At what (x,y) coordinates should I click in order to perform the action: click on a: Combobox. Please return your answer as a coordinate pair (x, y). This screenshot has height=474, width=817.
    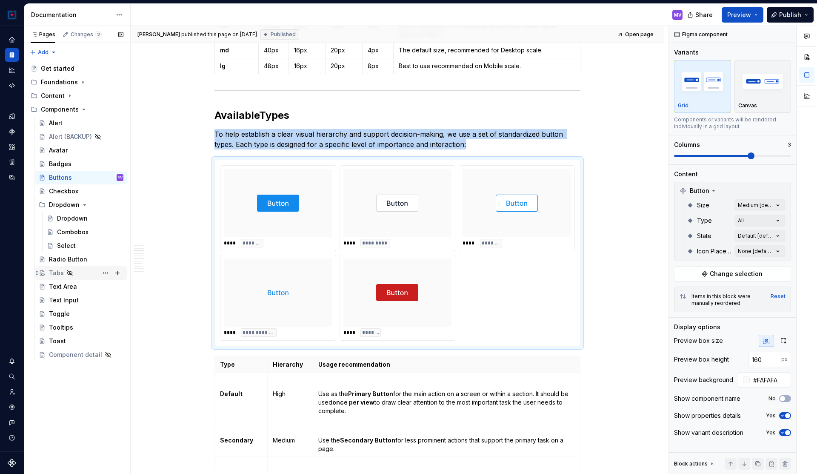
    Looking at the image, I should click on (85, 232).